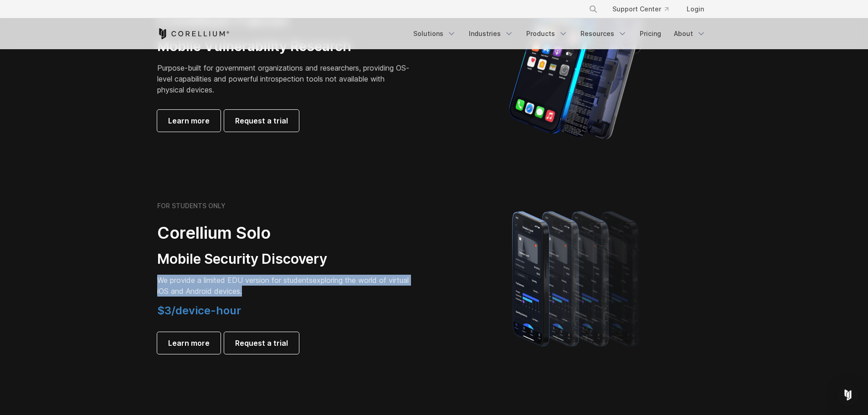 The image size is (868, 415). What do you see at coordinates (847, 395) in the screenshot?
I see `div: Open Intercom Messenger` at bounding box center [847, 395].